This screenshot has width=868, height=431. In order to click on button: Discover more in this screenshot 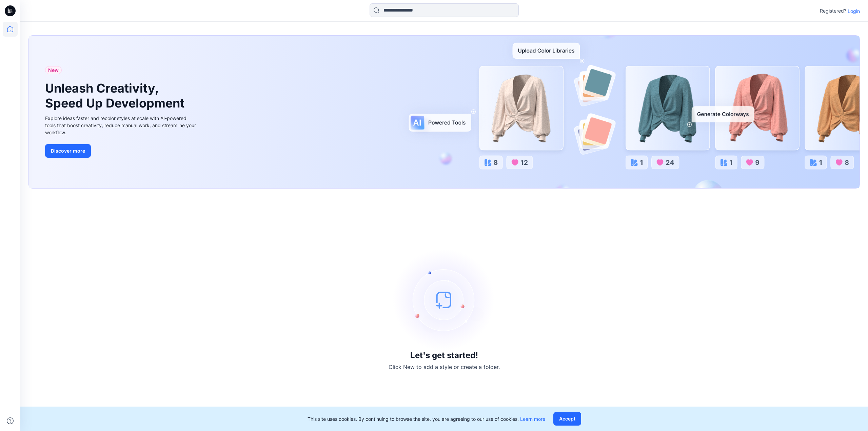, I will do `click(68, 151)`.